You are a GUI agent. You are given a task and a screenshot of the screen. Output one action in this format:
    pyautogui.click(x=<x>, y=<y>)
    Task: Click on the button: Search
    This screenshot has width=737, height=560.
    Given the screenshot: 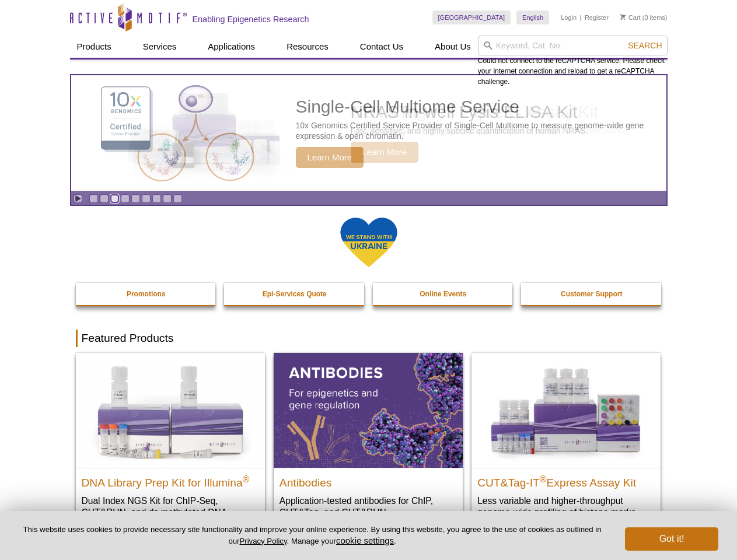 What is the action you would take?
    pyautogui.click(x=645, y=46)
    